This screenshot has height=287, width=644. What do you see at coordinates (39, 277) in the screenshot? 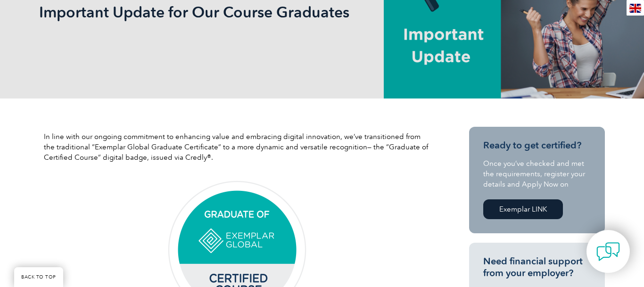
I see `a: BACK TO TOP` at bounding box center [39, 277].